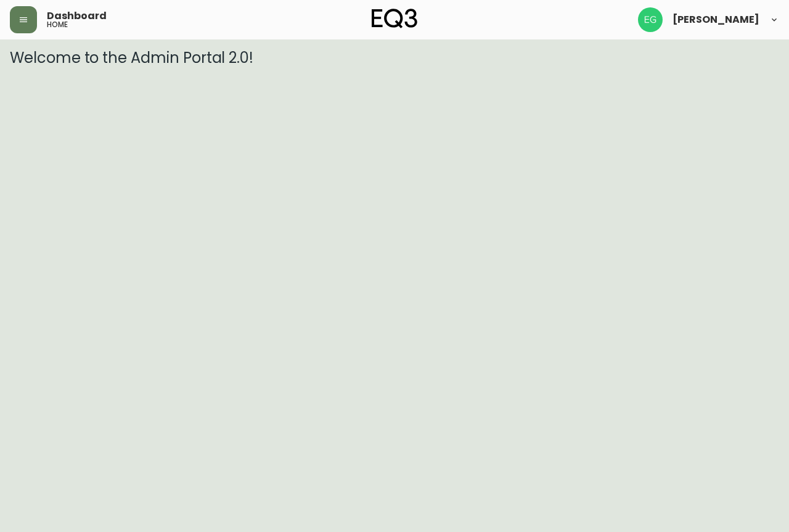  I want to click on img: logo, so click(394, 19).